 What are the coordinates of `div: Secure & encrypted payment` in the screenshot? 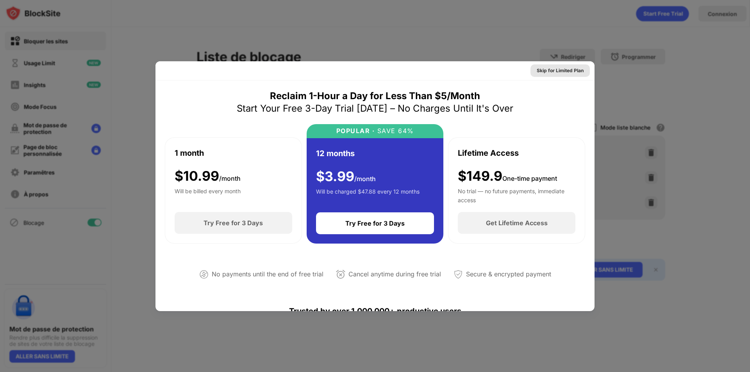 It's located at (509, 274).